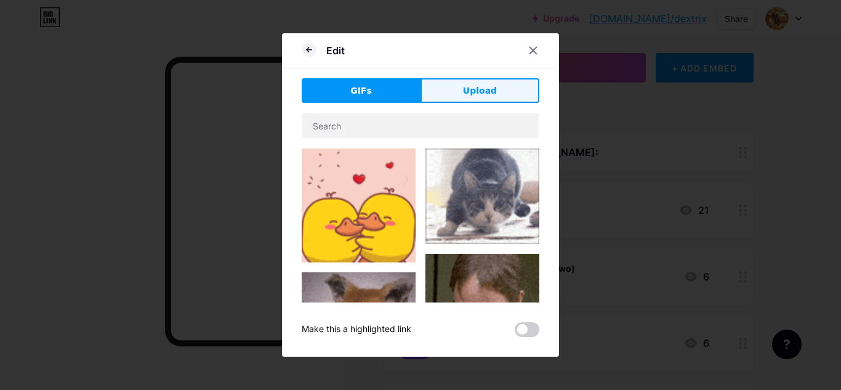 Image resolution: width=841 pixels, height=390 pixels. Describe the element at coordinates (361, 91) in the screenshot. I see `button: GIFs` at that location.